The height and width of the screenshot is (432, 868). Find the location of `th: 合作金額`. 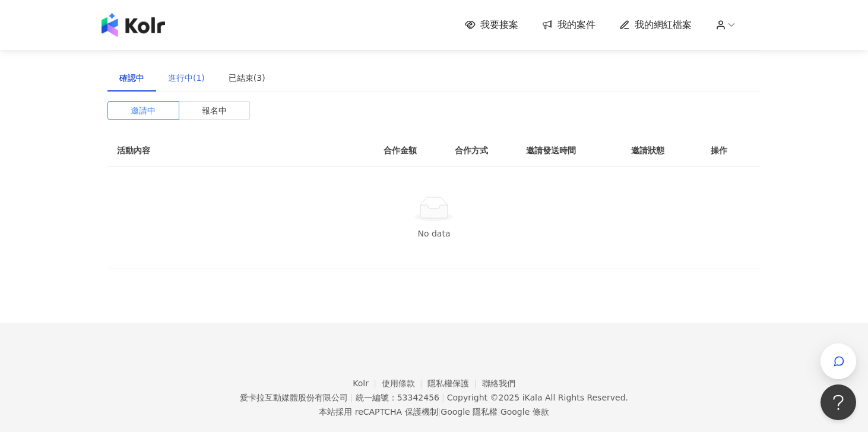

th: 合作金額 is located at coordinates (410, 151).